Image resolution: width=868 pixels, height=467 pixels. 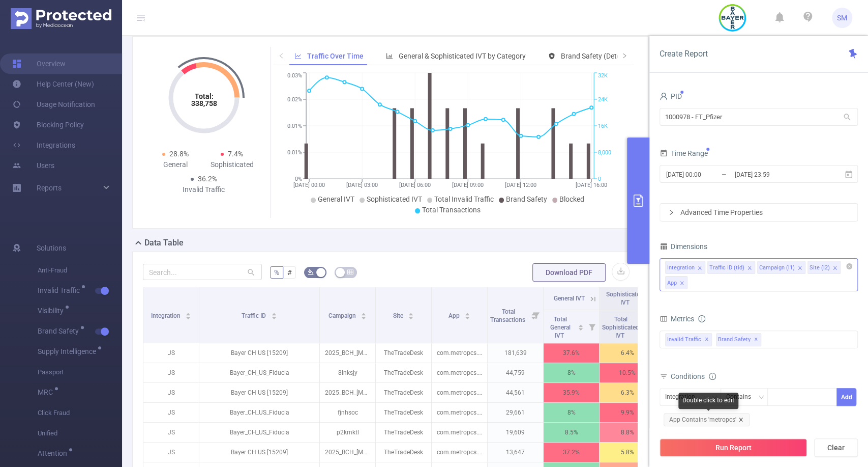 I want to click on span: Conditions, so click(x=693, y=377).